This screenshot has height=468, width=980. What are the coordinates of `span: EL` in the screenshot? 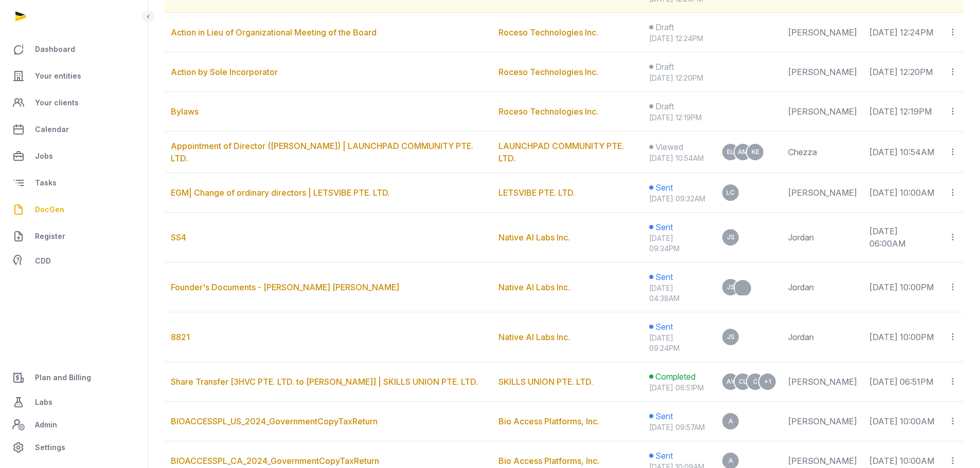 It's located at (730, 152).